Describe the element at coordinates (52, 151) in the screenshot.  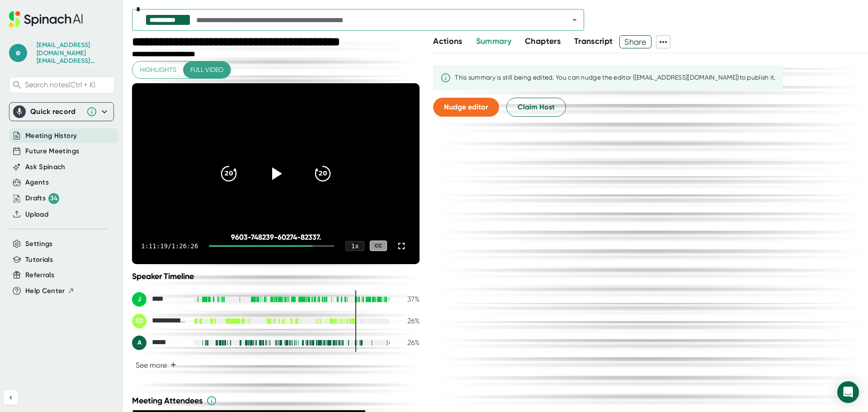
I see `button: Future Meetings` at that location.